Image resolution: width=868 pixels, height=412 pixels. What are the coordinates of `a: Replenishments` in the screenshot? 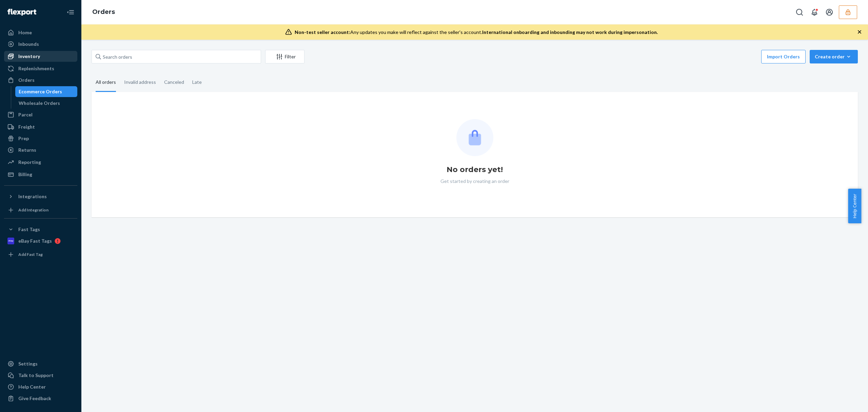 It's located at (41, 69).